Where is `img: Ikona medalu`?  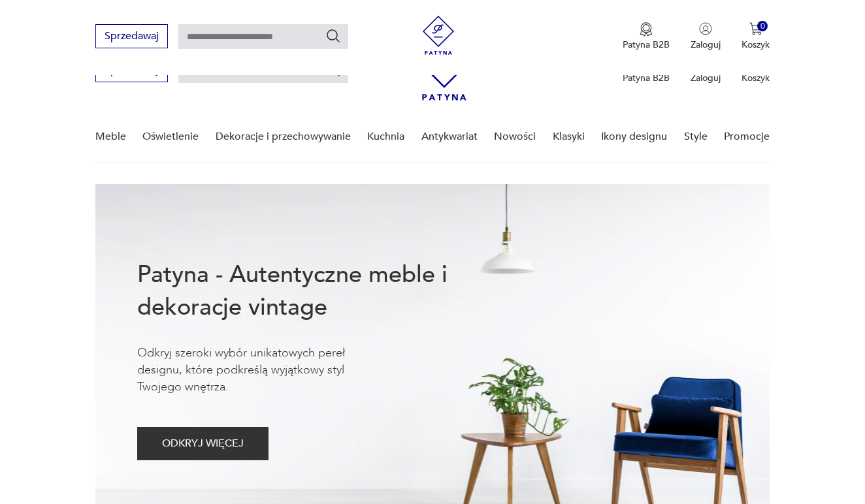
img: Ikona medalu is located at coordinates (646, 29).